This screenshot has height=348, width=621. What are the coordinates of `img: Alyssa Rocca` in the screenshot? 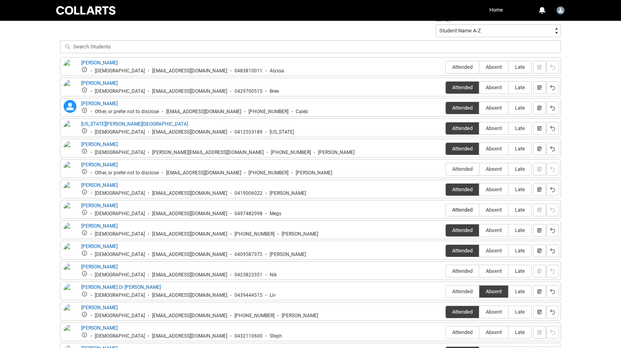 It's located at (70, 68).